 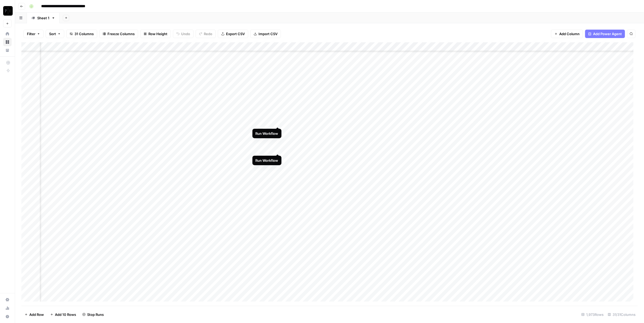 What do you see at coordinates (158, 34) in the screenshot?
I see `span: Row Height` at bounding box center [158, 34].